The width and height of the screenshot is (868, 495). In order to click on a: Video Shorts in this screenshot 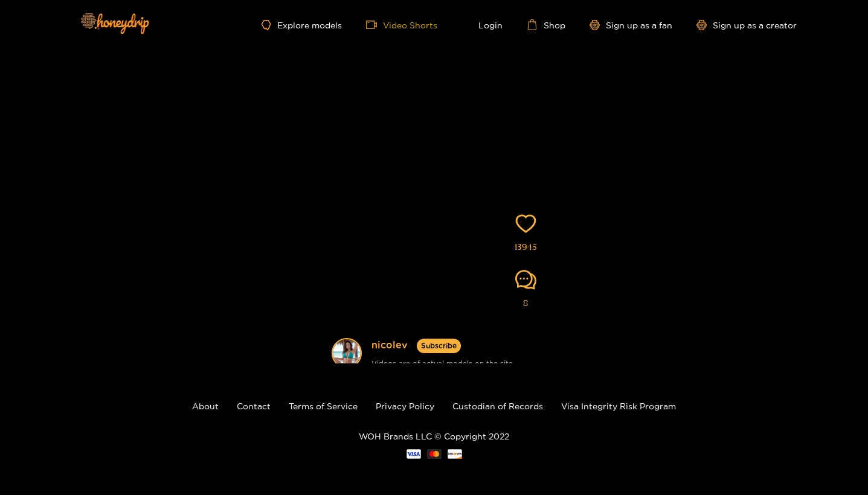, I will do `click(402, 24)`.